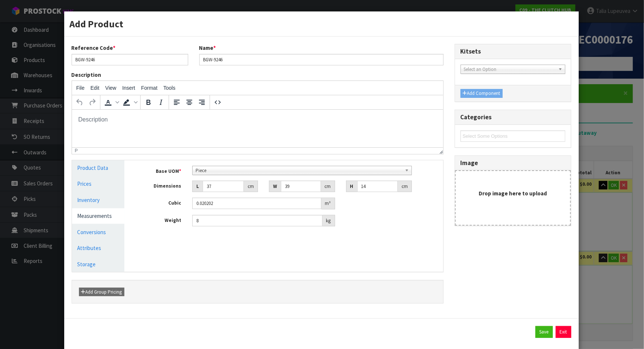 The width and height of the screenshot is (644, 349). What do you see at coordinates (513, 117) in the screenshot?
I see `h3: Categories` at bounding box center [513, 117].